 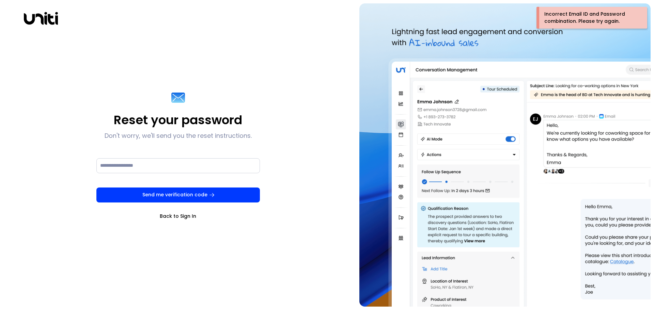 What do you see at coordinates (178, 216) in the screenshot?
I see `a: Back to Sign In` at bounding box center [178, 216].